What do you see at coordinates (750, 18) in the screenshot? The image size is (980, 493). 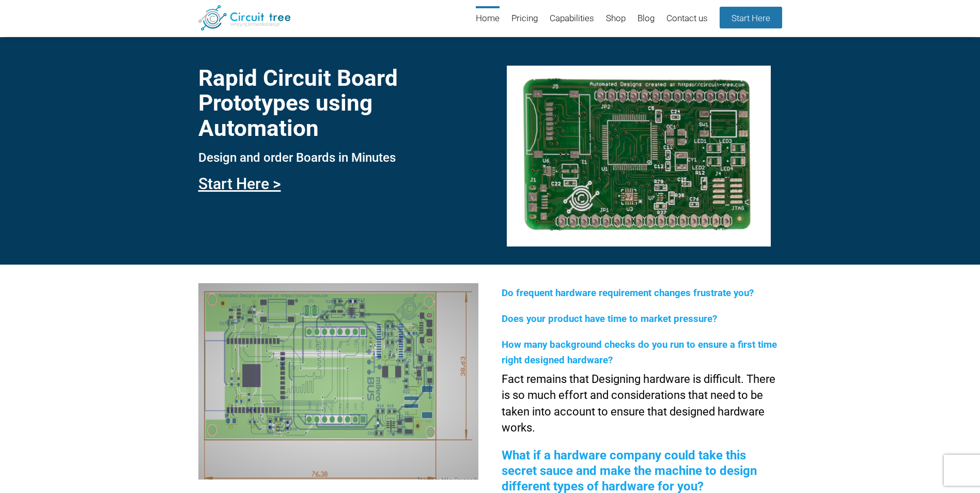 I see `a: Start Here` at bounding box center [750, 18].